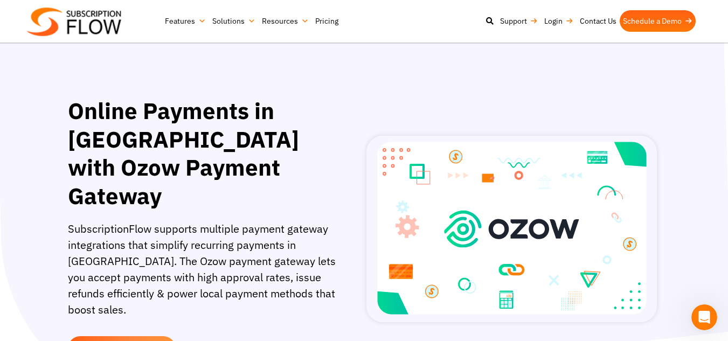 This screenshot has height=341, width=728. What do you see at coordinates (185, 21) in the screenshot?
I see `a: Features` at bounding box center [185, 21].